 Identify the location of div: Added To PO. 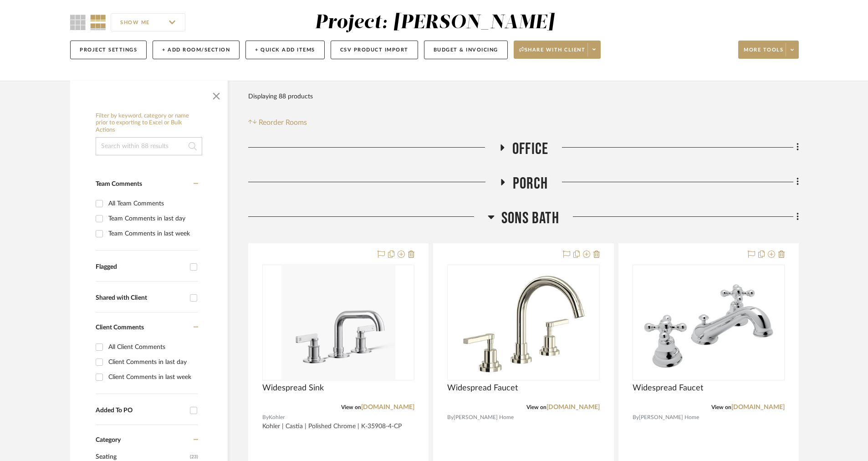
(141, 410).